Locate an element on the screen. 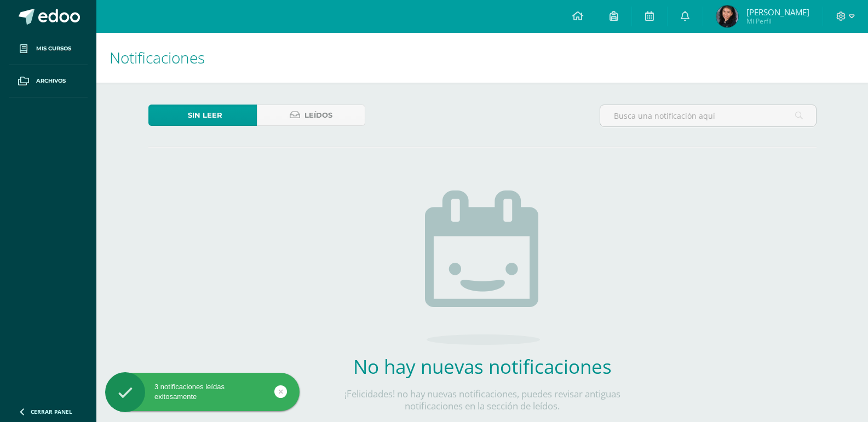 The image size is (868, 422). span: Mi Perfil is located at coordinates (777, 21).